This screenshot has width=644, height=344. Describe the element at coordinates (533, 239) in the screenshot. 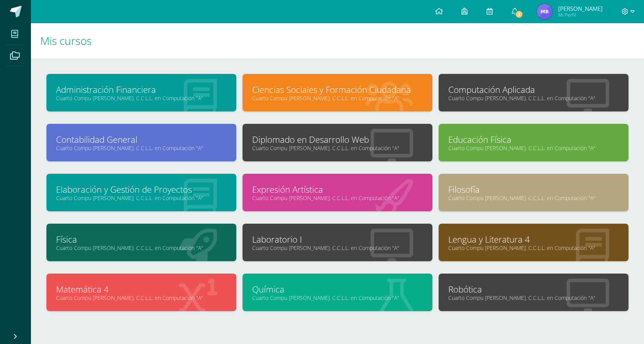

I see `a: Lengua y Literatura 4` at that location.